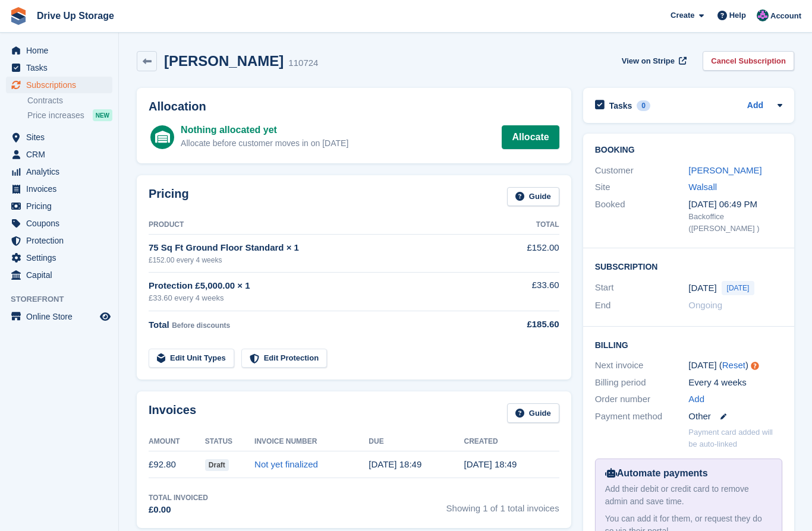 The width and height of the screenshot is (812, 531). What do you see at coordinates (530, 137) in the screenshot?
I see `a: Allocate` at bounding box center [530, 137].